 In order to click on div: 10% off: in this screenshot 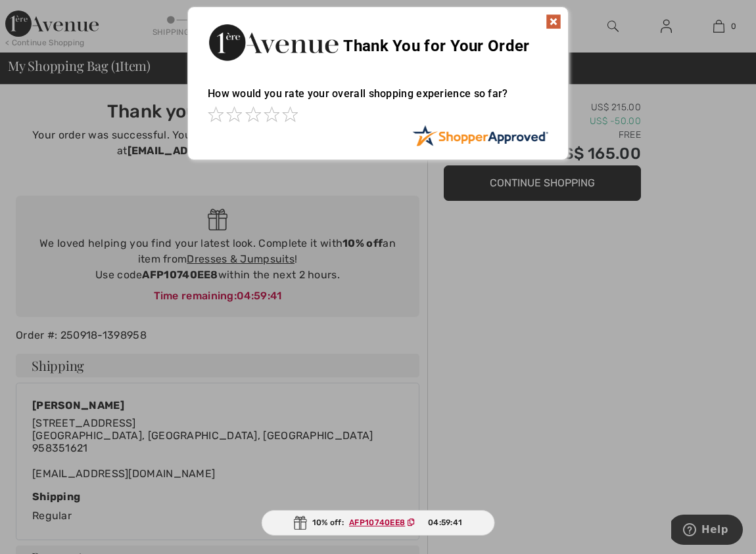, I will do `click(378, 523)`.